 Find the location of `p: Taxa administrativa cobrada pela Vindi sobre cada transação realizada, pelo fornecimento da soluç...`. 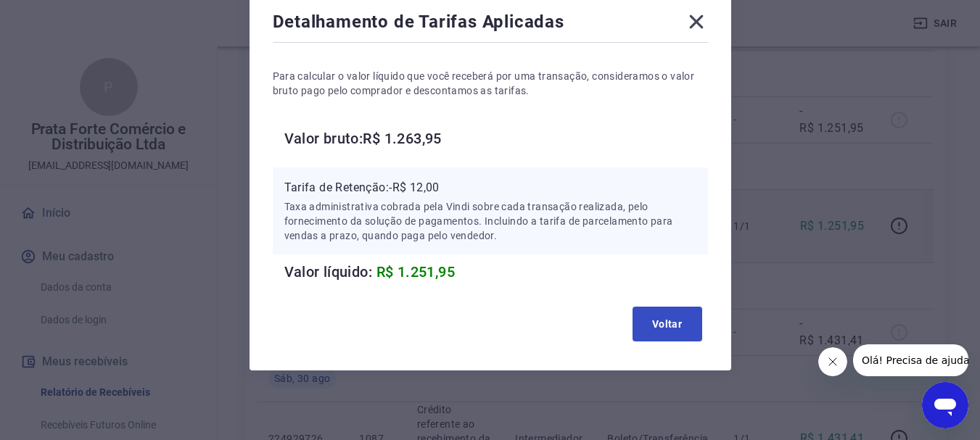

p: Taxa administrativa cobrada pela Vindi sobre cada transação realizada, pelo fornecimento da soluç... is located at coordinates (490, 221).